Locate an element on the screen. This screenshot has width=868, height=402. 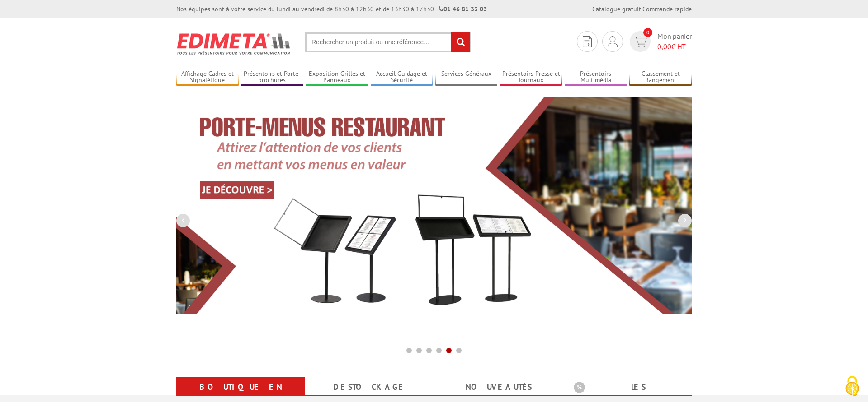
a: nouveautés is located at coordinates (498, 387).